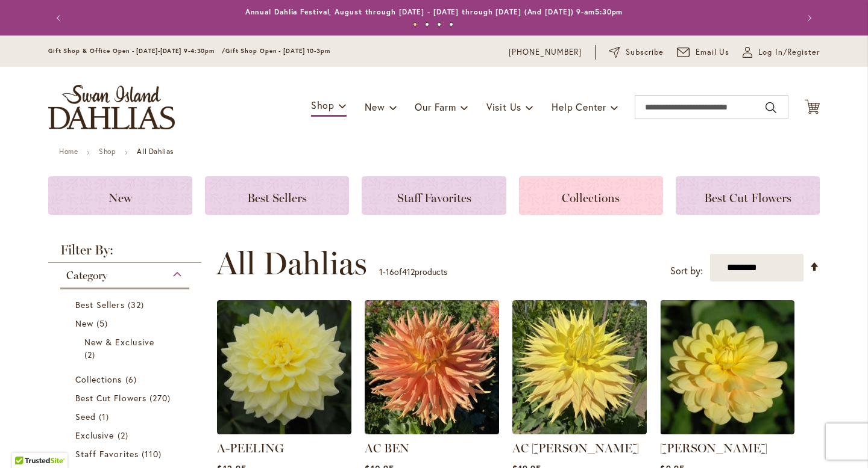 The height and width of the screenshot is (468, 868). What do you see at coordinates (636, 52) in the screenshot?
I see `a: Subscribe` at bounding box center [636, 52].